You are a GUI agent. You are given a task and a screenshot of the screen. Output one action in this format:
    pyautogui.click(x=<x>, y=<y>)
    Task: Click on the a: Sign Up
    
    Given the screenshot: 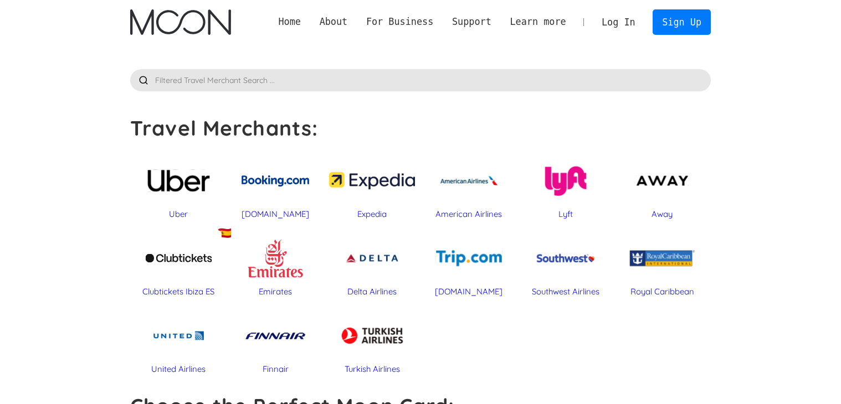 What is the action you would take?
    pyautogui.click(x=682, y=22)
    